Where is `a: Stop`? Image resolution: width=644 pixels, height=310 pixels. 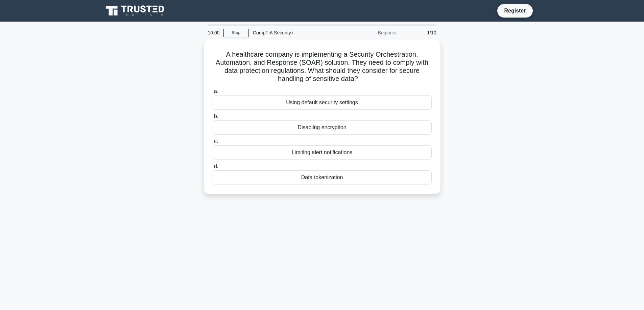
a: Stop is located at coordinates (236, 33).